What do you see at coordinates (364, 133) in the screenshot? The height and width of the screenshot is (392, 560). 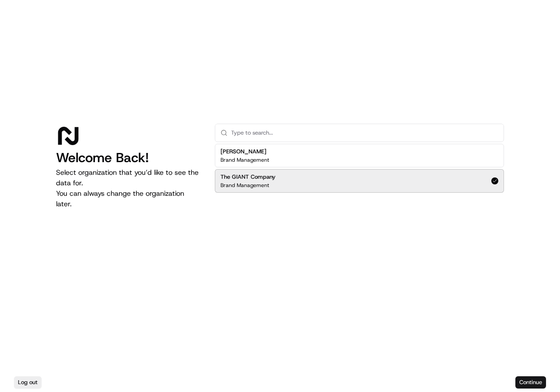 I see `input: Type to search...` at bounding box center [364, 133].